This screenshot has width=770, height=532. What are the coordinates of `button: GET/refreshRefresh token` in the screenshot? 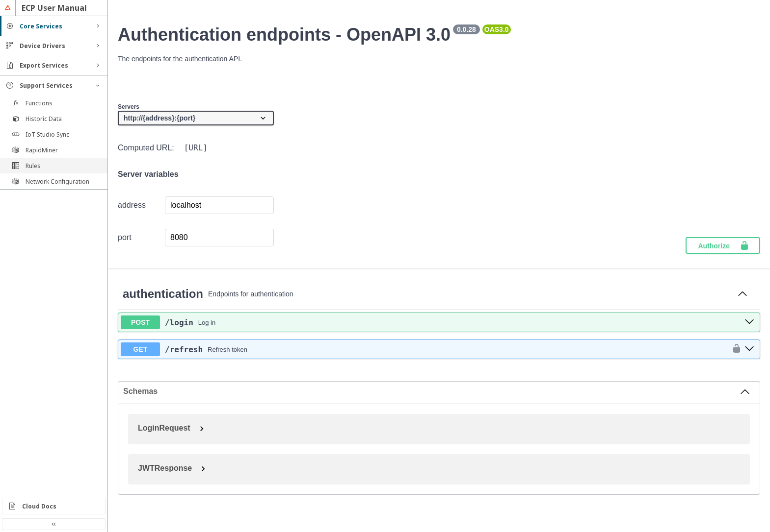 It's located at (423, 350).